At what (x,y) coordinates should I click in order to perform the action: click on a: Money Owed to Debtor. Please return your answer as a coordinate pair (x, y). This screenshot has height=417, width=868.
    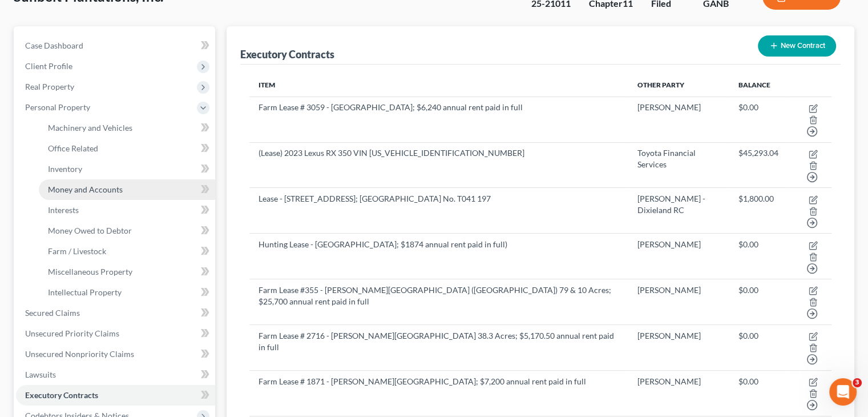
    Looking at the image, I should click on (127, 230).